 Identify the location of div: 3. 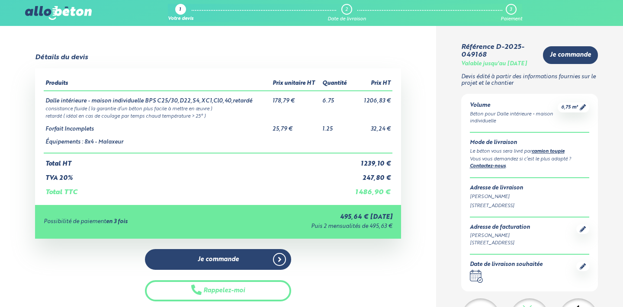
(510, 10).